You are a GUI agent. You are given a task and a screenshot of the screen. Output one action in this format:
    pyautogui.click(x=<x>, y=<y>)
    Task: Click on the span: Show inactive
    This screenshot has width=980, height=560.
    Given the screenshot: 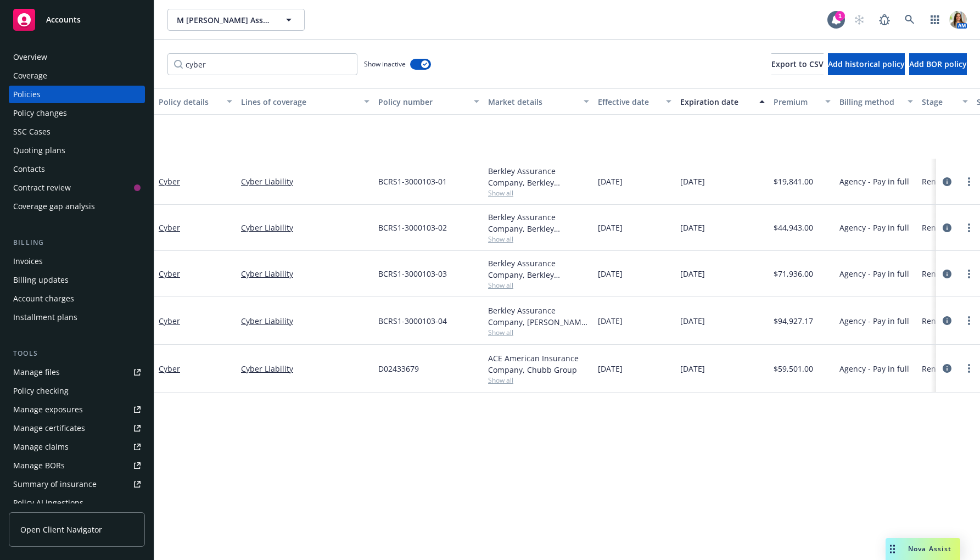 What is the action you would take?
    pyautogui.click(x=385, y=63)
    